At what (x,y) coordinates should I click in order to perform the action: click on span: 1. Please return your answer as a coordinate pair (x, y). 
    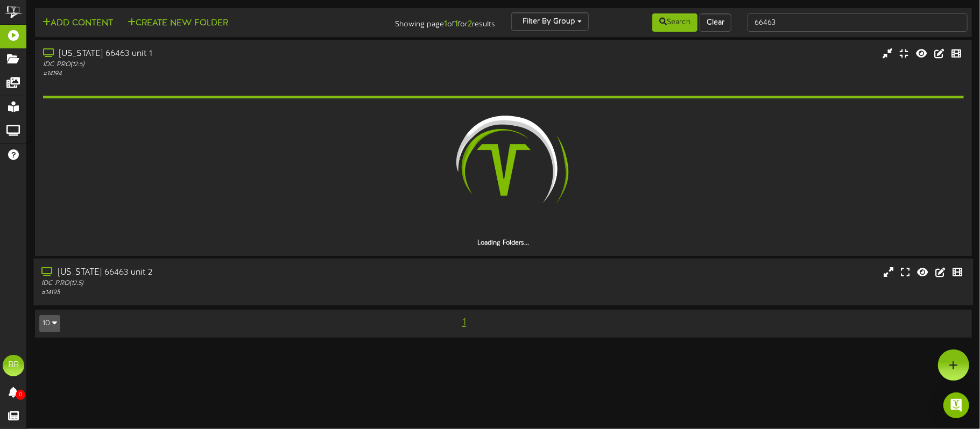
    Looking at the image, I should click on (464, 322).